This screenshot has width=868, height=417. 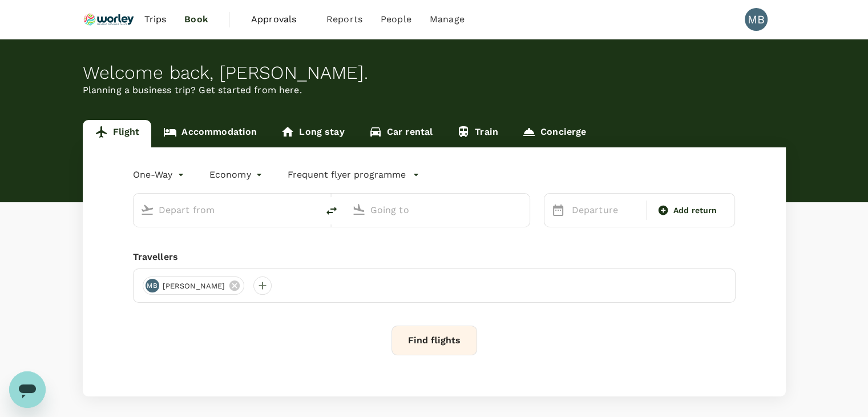 What do you see at coordinates (695, 210) in the screenshot?
I see `span: Add return` at bounding box center [695, 210].